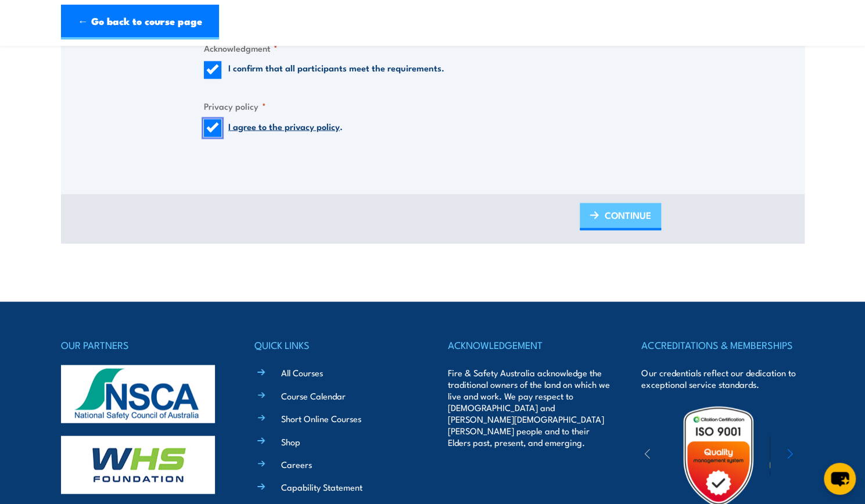 The height and width of the screenshot is (504, 865). I want to click on label: I confirm that all participants meet the requirements., so click(337, 70).